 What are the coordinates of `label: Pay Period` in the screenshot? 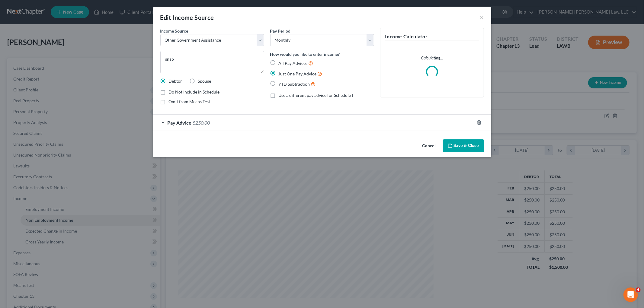 It's located at (281, 31).